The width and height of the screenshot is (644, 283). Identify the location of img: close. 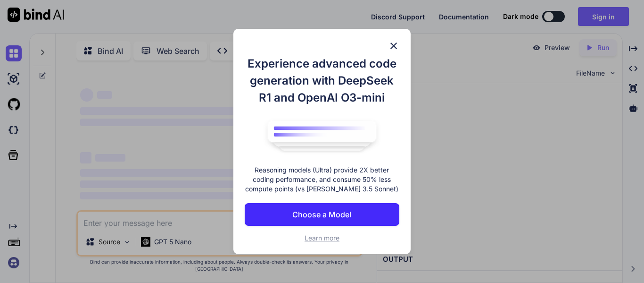
(394, 46).